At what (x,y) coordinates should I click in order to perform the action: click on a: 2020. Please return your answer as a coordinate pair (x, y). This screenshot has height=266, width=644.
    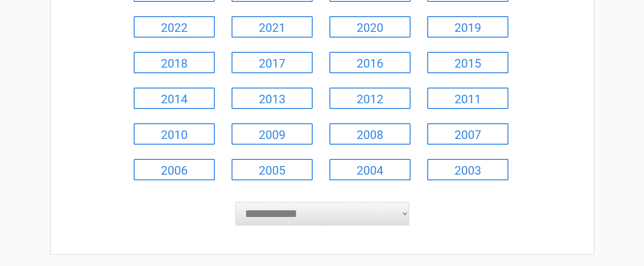
    Looking at the image, I should click on (370, 26).